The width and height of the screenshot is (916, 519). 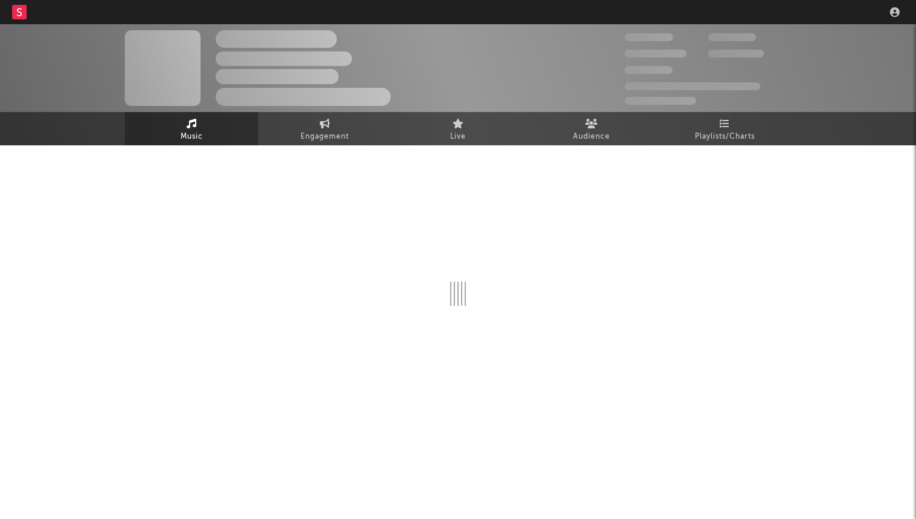 I want to click on a: Playlists/Charts, so click(x=725, y=128).